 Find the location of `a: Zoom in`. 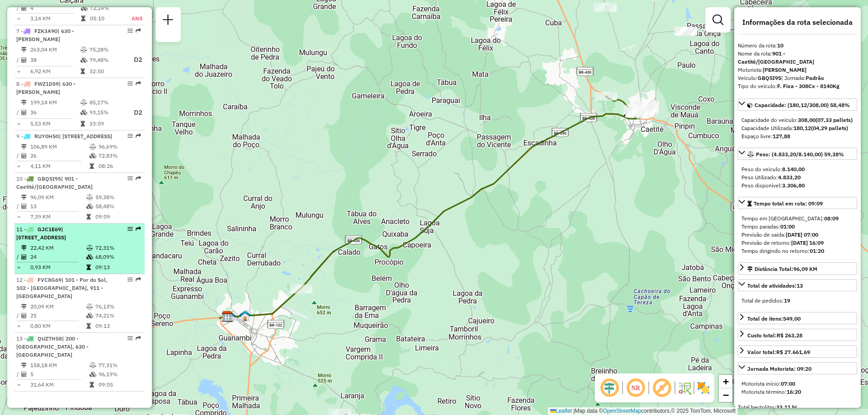

a: Zoom in is located at coordinates (726, 382).